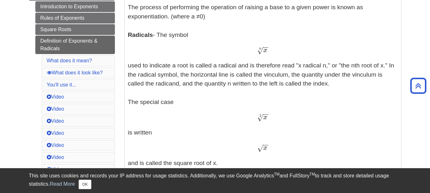  What do you see at coordinates (85, 185) in the screenshot?
I see `button: Close` at bounding box center [85, 185].